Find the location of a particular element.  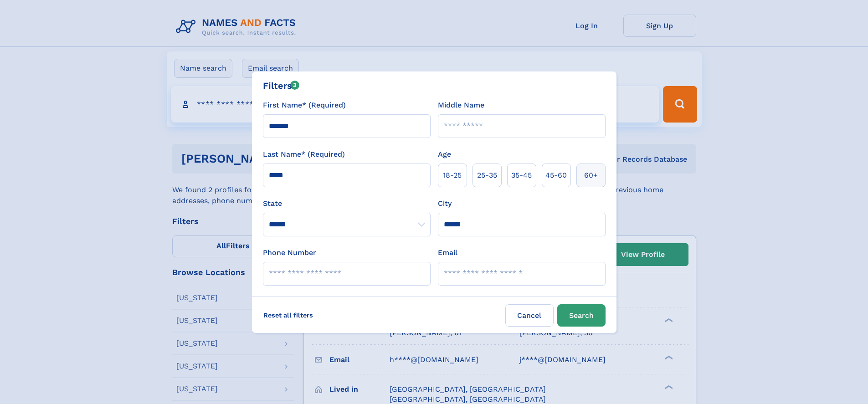

span: 45‑60 is located at coordinates (556, 175).